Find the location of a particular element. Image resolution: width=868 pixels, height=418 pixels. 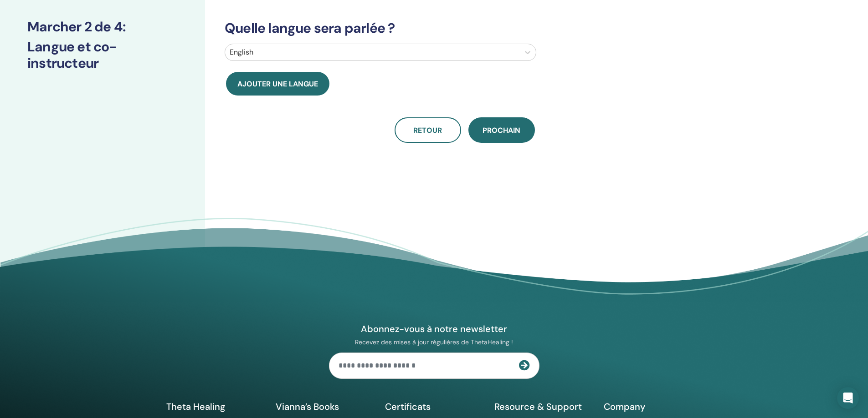

button: Ajouter une langue is located at coordinates (277, 84).